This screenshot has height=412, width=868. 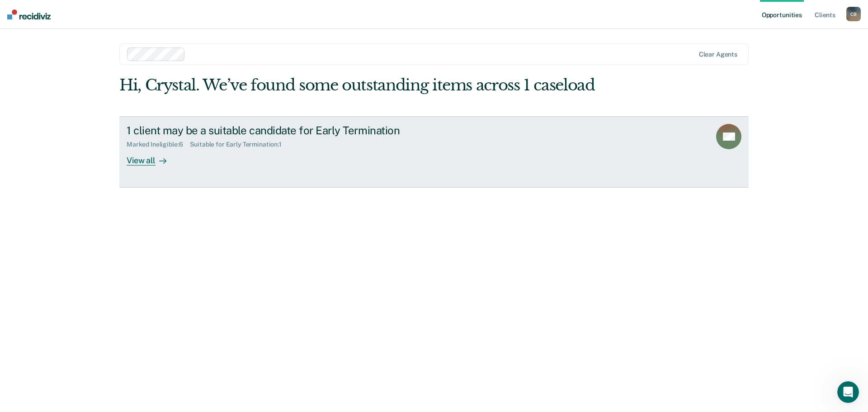 What do you see at coordinates (152, 156) in the screenshot?
I see `div: View all` at bounding box center [152, 156].